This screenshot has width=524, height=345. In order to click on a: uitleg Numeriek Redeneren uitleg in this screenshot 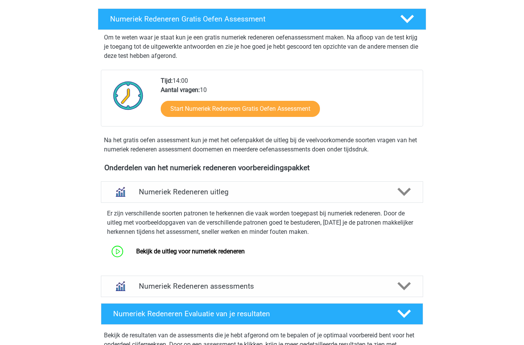, I will do `click(262, 192)`.